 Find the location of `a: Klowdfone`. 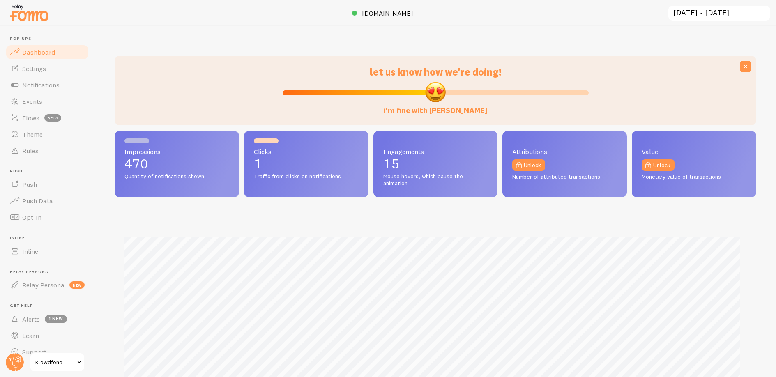

a: Klowdfone is located at coordinates (57, 362).